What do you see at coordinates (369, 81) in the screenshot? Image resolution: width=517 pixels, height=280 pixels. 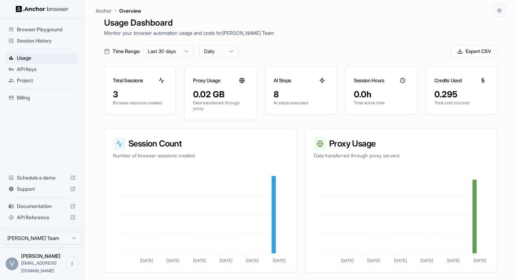 I see `h3: Session Hours` at bounding box center [369, 81].